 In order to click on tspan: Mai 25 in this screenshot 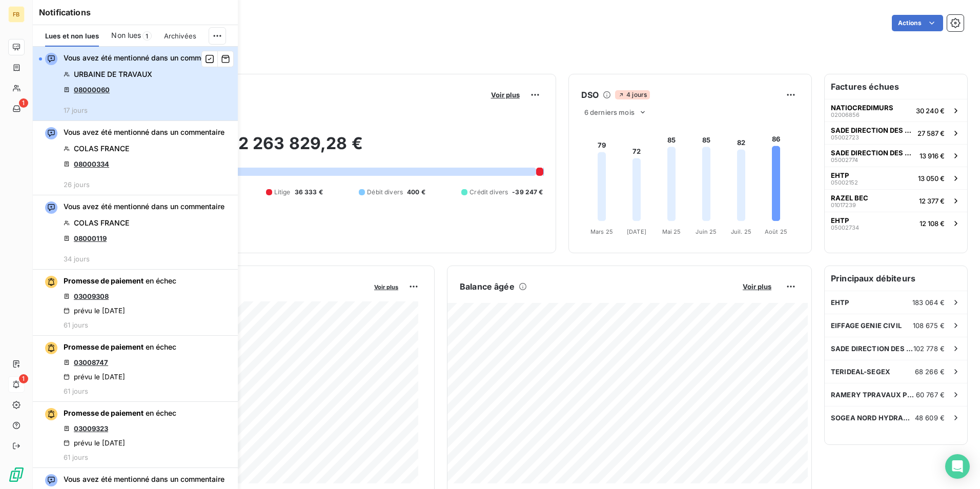, I will do `click(671, 232)`.